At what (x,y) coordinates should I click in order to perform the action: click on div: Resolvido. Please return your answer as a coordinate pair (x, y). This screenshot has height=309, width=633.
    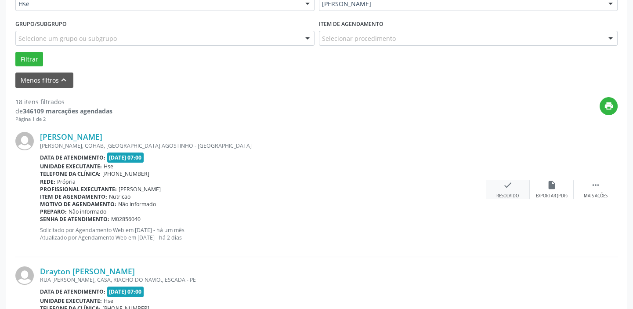
    Looking at the image, I should click on (508, 196).